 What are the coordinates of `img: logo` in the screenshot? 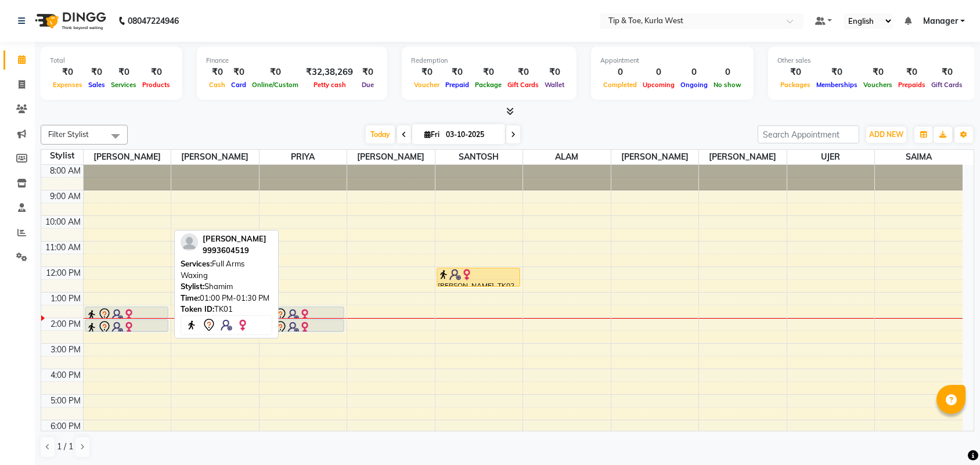 It's located at (69, 21).